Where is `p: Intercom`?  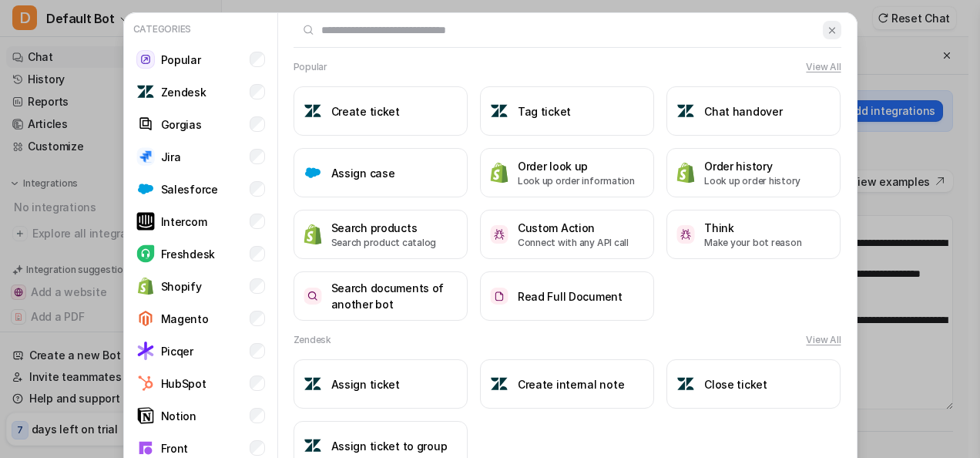 p: Intercom is located at coordinates (184, 221).